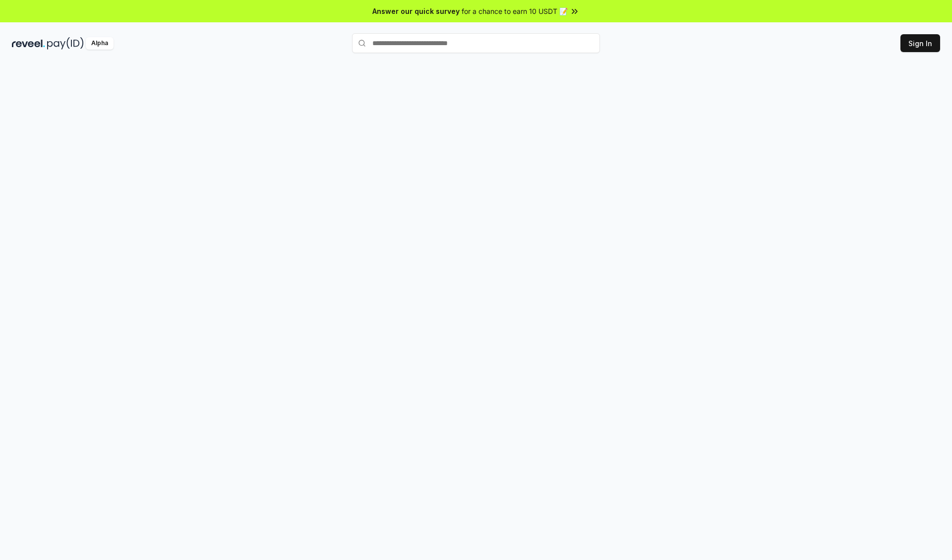  I want to click on span: Answer our quick survey, so click(416, 11).